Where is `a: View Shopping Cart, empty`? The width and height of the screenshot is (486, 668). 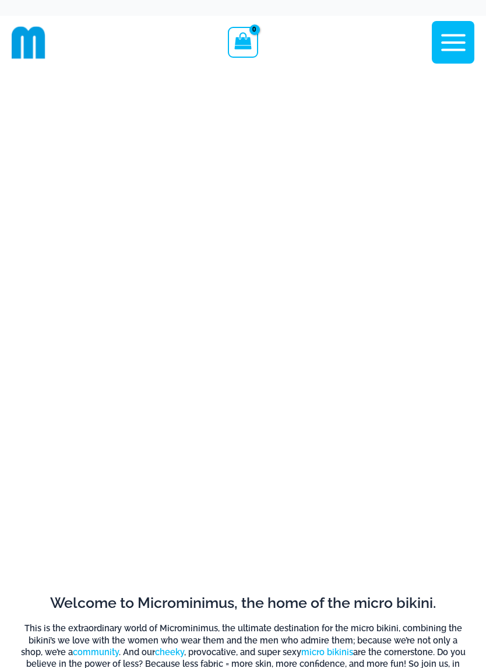 a: View Shopping Cart, empty is located at coordinates (243, 42).